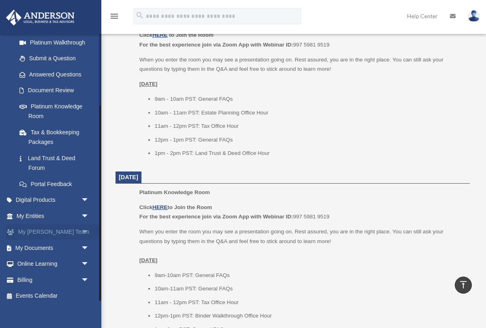 Image resolution: width=486 pixels, height=328 pixels. What do you see at coordinates (309, 113) in the screenshot?
I see `li: 10am - 11am PST: Estate Planning Office Hour` at bounding box center [309, 113].